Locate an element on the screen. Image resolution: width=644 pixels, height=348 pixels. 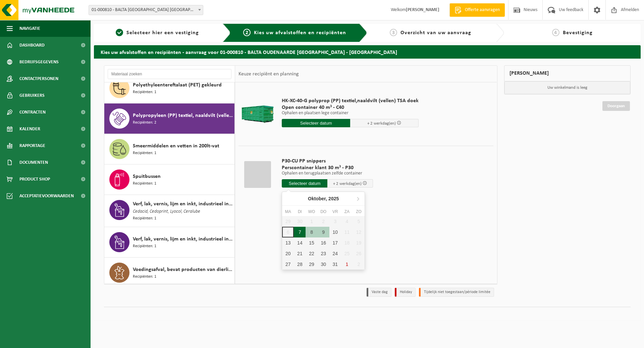
div: za is located at coordinates (347, 212).